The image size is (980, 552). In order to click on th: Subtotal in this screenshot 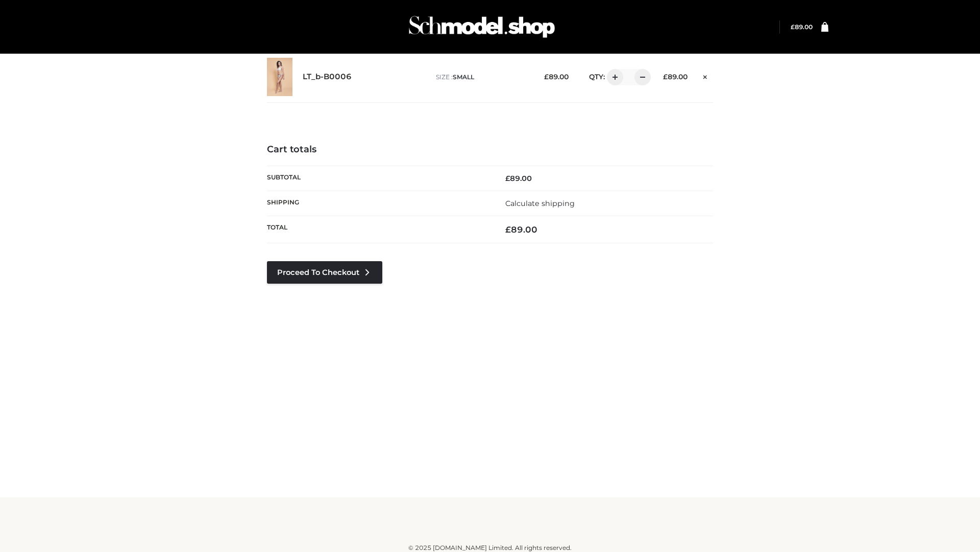, I will do `click(378, 178)`.